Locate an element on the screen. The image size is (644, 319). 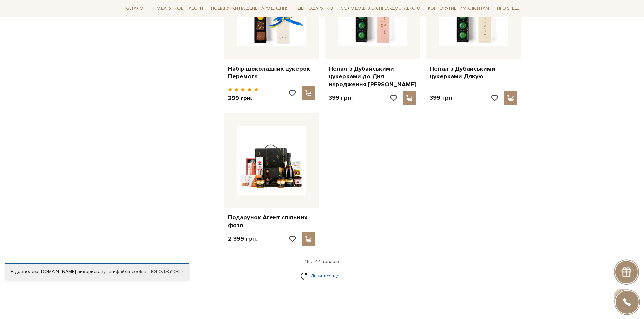
a: Подарунок Агент спільних фото is located at coordinates (271, 221).